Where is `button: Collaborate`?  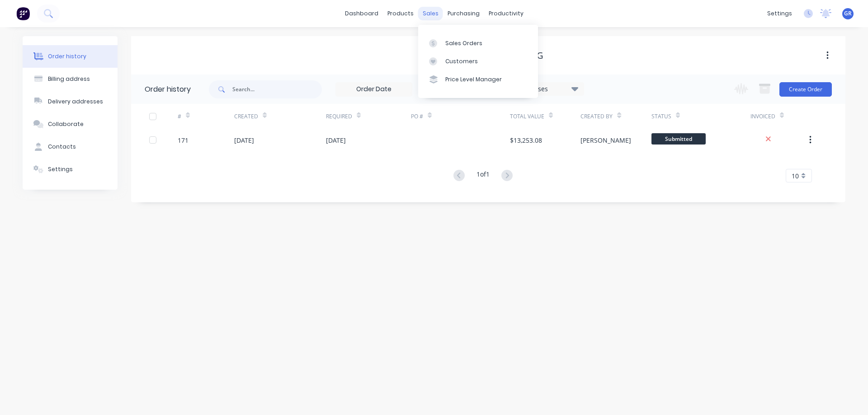
button: Collaborate is located at coordinates (70, 125).